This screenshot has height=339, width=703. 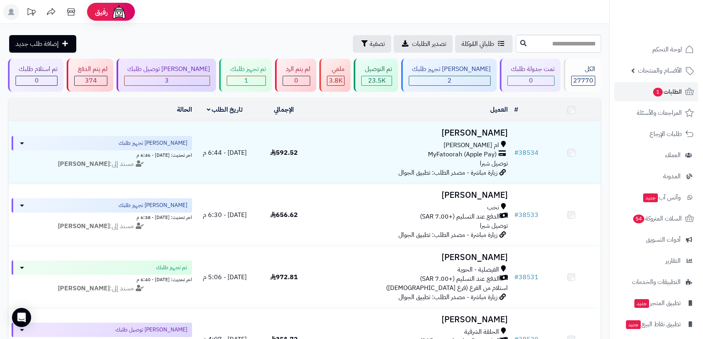 What do you see at coordinates (656, 198) in the screenshot?
I see `a: وآتس آبجديد` at bounding box center [656, 198].